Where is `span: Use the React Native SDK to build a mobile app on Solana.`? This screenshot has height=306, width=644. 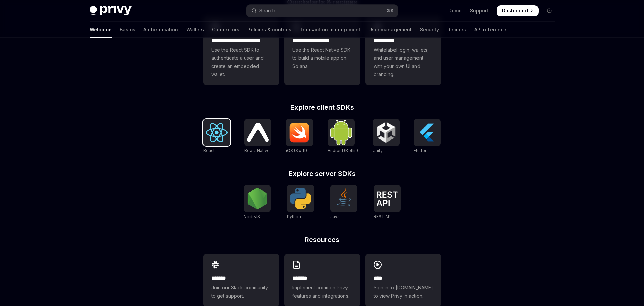
span: Use the React Native SDK to build a mobile app on Solana. is located at coordinates (322, 58).